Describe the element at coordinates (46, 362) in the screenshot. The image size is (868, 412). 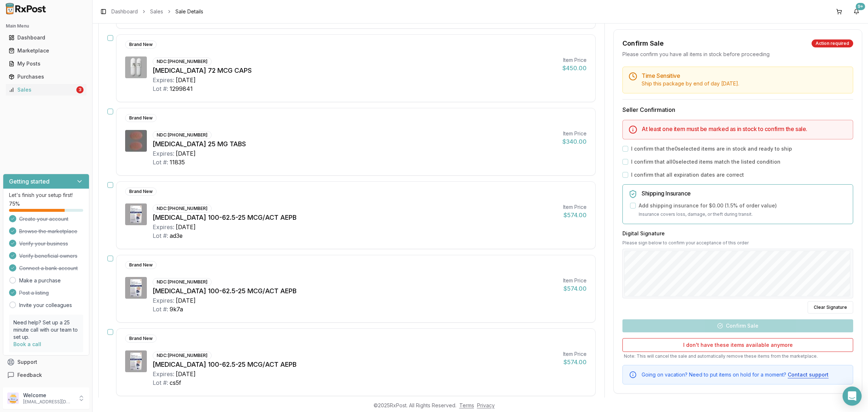
I see `button: Support` at that location.